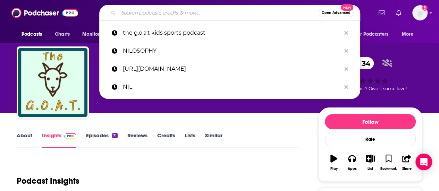 The height and width of the screenshot is (191, 439). Describe the element at coordinates (218, 13) in the screenshot. I see `input: Search podcasts, credits, & more...` at that location.